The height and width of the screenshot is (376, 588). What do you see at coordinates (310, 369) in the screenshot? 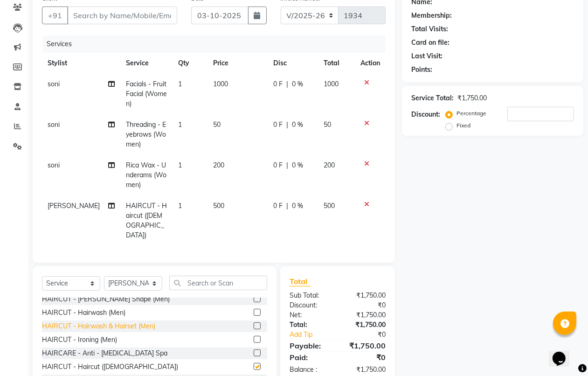
I see `div: Balance :` at bounding box center [310, 369].